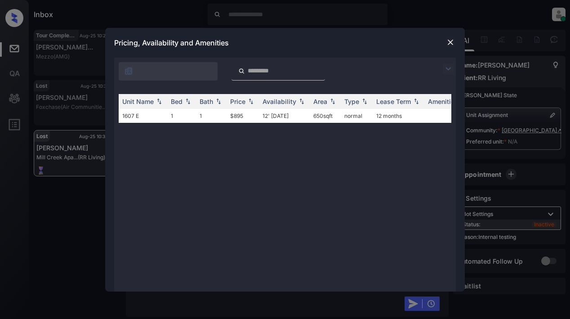 The width and height of the screenshot is (570, 319). Describe the element at coordinates (285, 43) in the screenshot. I see `div: Pricing, Availability and Amenities` at that location.